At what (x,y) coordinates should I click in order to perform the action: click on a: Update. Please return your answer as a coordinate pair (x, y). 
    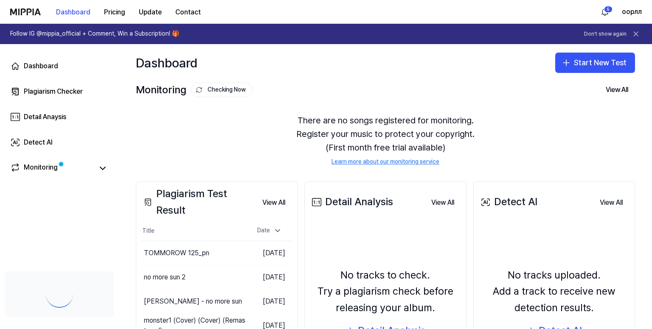
    Looking at the image, I should click on (150, 12).